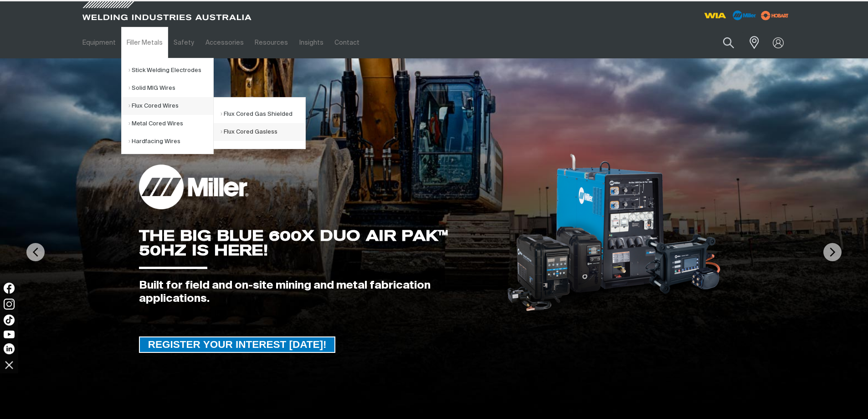  Describe the element at coordinates (263, 132) in the screenshot. I see `a: Flux Cored Gasless` at that location.